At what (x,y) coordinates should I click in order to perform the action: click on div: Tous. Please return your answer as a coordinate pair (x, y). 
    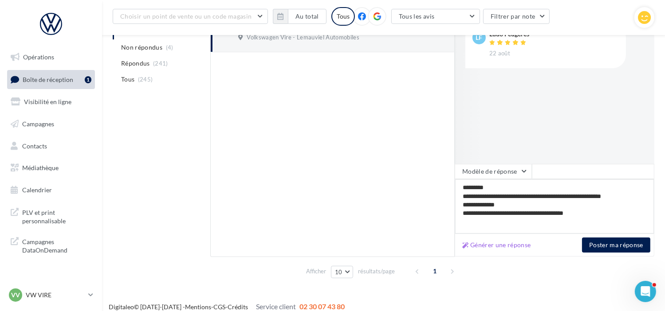
    Looking at the image, I should click on (343, 16).